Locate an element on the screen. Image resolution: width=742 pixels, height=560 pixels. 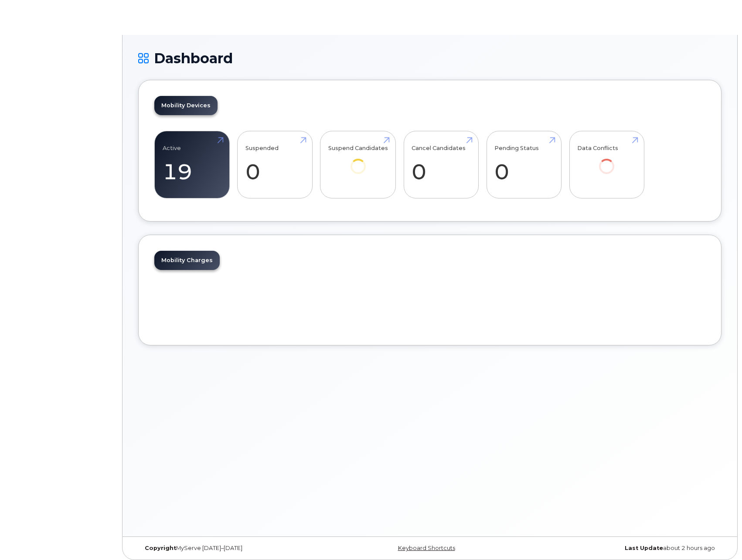
strong: Copyright is located at coordinates (161, 547).